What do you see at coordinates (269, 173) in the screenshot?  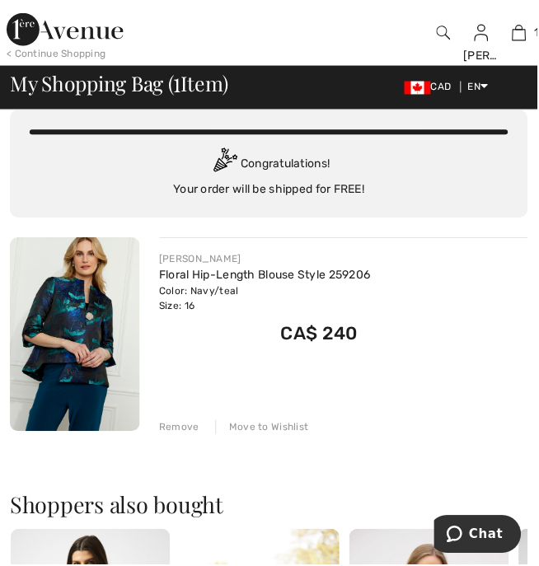 I see `div: Congratulations! Your order will be shipped for FREE!` at bounding box center [269, 173].